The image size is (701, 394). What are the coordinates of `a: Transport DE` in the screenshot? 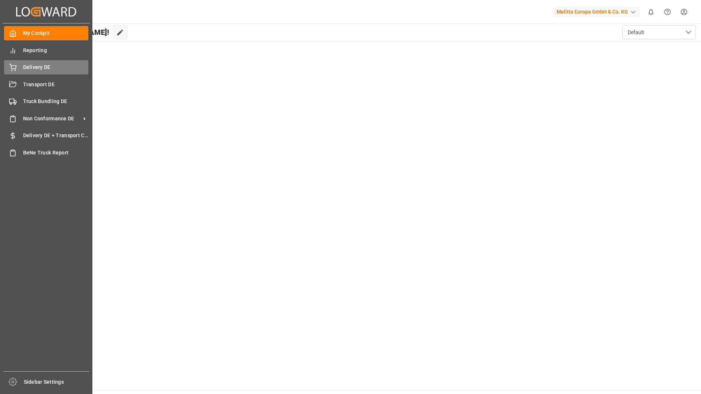 It's located at (46, 84).